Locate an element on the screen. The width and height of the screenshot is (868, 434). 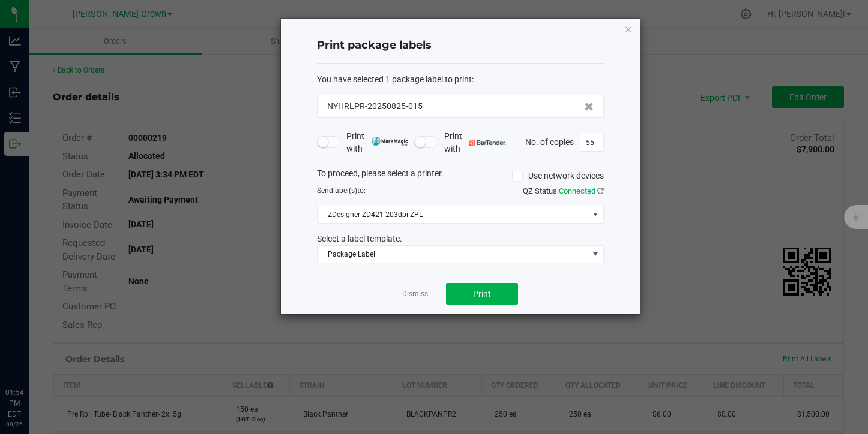
span: Connected is located at coordinates (577, 191).